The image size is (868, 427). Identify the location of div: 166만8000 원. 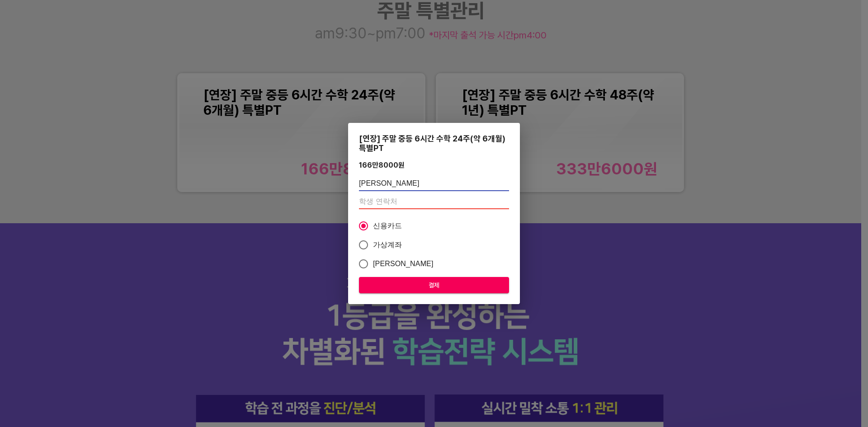
(382, 165).